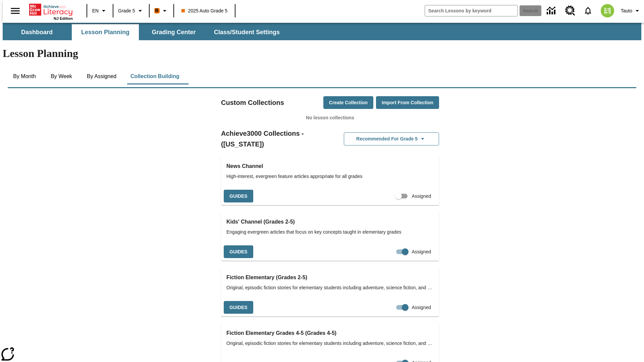  What do you see at coordinates (25, 76) in the screenshot?
I see `button: By Month` at bounding box center [25, 76].